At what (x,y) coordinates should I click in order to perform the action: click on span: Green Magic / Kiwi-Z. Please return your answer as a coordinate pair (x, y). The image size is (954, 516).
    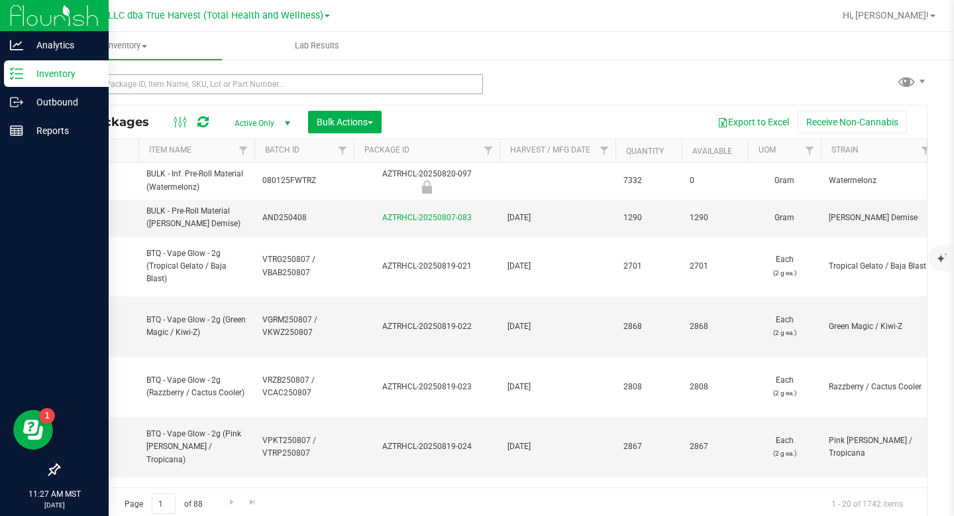
    Looking at the image, I should click on (879, 326).